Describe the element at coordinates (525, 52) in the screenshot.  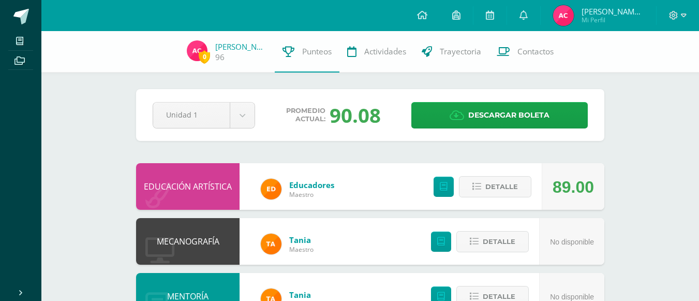
I see `a: Contactos` at that location.